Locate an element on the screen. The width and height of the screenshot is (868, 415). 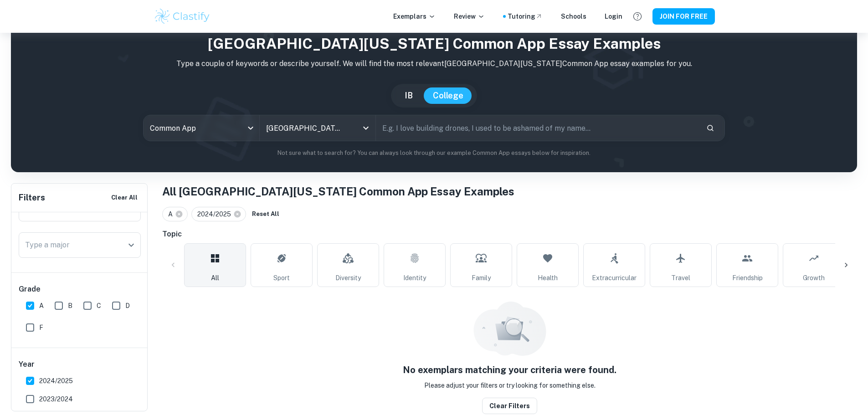
div: Login is located at coordinates (613, 16).